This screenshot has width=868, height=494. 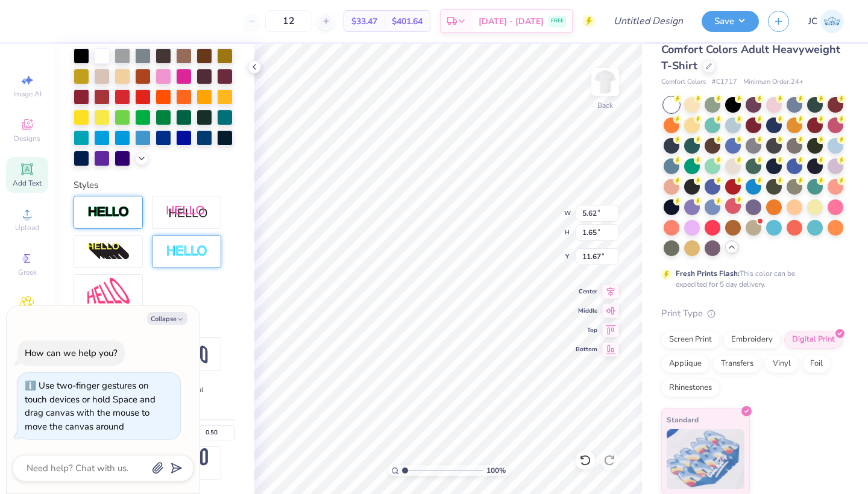 What do you see at coordinates (407, 21) in the screenshot?
I see `span: $401.64` at bounding box center [407, 21].